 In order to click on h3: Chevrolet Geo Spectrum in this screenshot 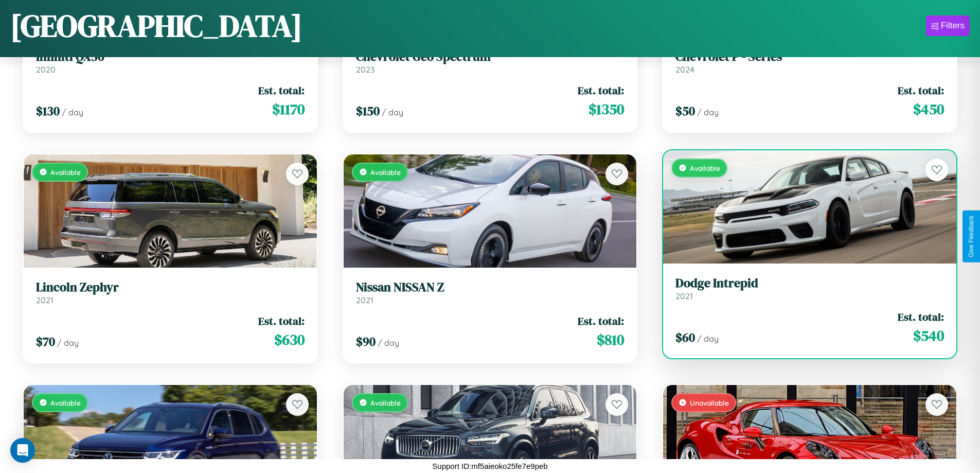, I will do `click(490, 57)`.